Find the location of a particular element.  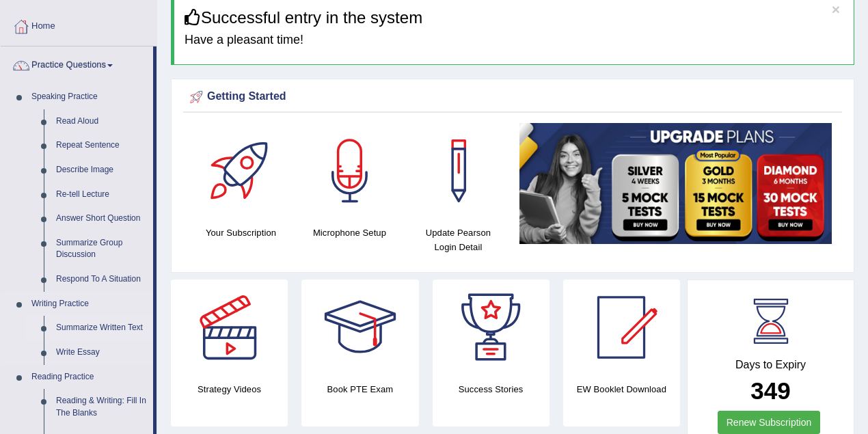

a: Summarize Group Discussion is located at coordinates (101, 248).